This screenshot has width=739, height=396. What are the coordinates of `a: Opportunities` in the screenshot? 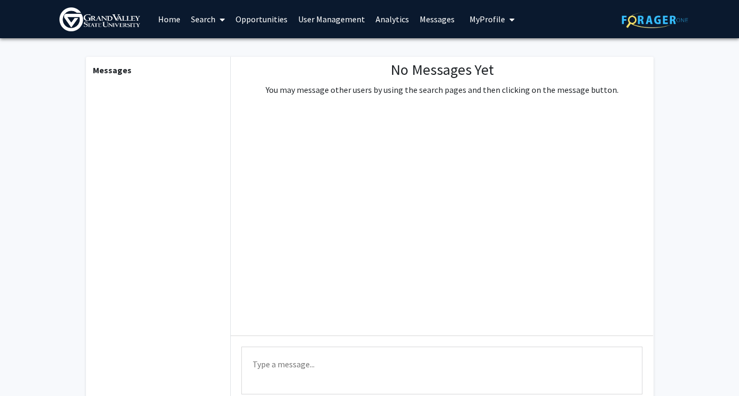 It's located at (261, 19).